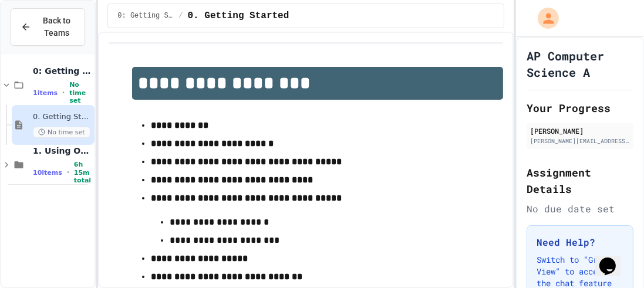 The height and width of the screenshot is (288, 644). Describe the element at coordinates (56, 27) in the screenshot. I see `span: Back to Teams` at that location.